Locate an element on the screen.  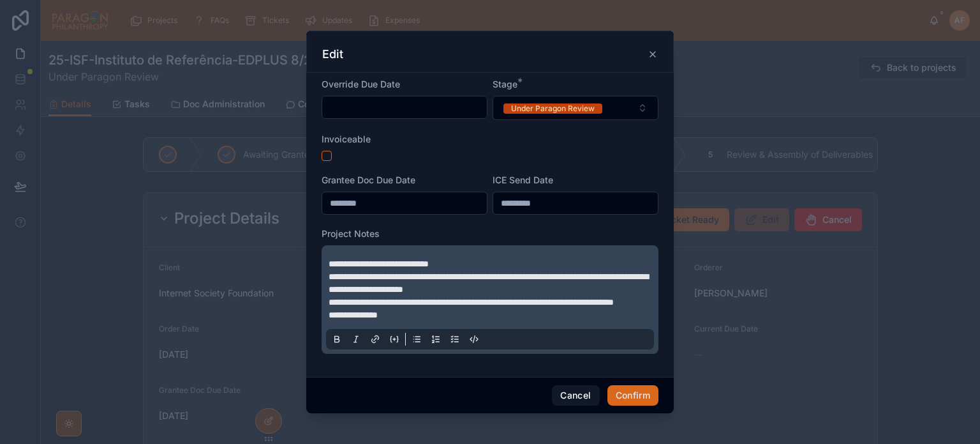
h3: Edit is located at coordinates (333, 55).